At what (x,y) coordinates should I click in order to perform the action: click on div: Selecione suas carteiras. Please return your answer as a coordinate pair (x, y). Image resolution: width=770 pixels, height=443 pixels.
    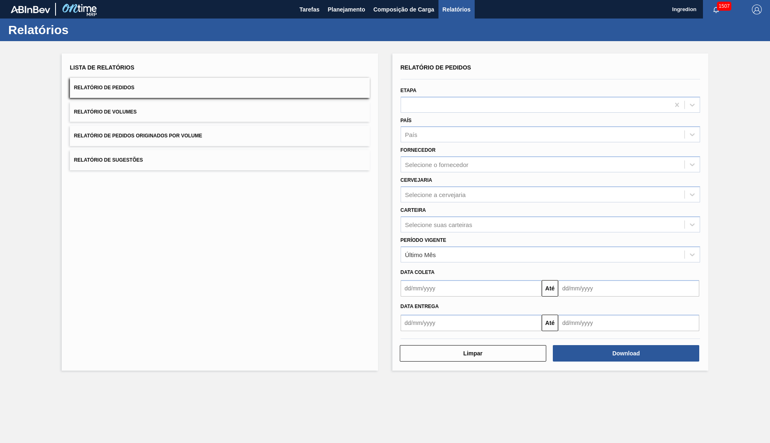
    Looking at the image, I should click on (438, 224).